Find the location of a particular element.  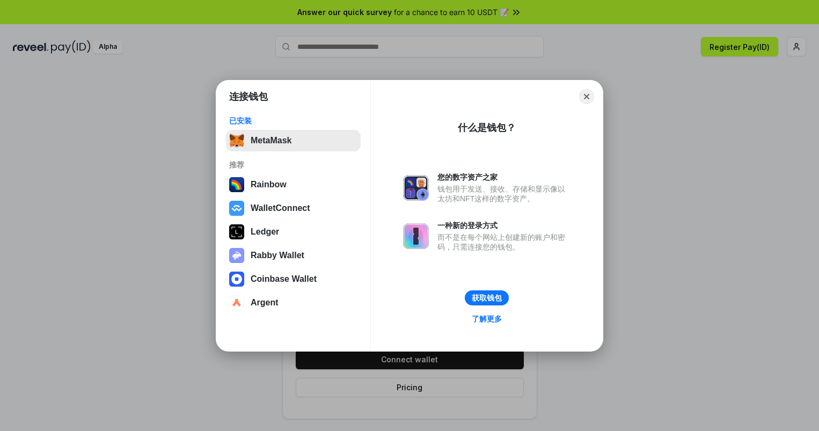

img: svg+xml,%3Csvg%20fill%3D%22none%22%20height%3D%2233%22%20viewBox%3D%220%200%2035%2033%22%20width%... is located at coordinates (237, 141).